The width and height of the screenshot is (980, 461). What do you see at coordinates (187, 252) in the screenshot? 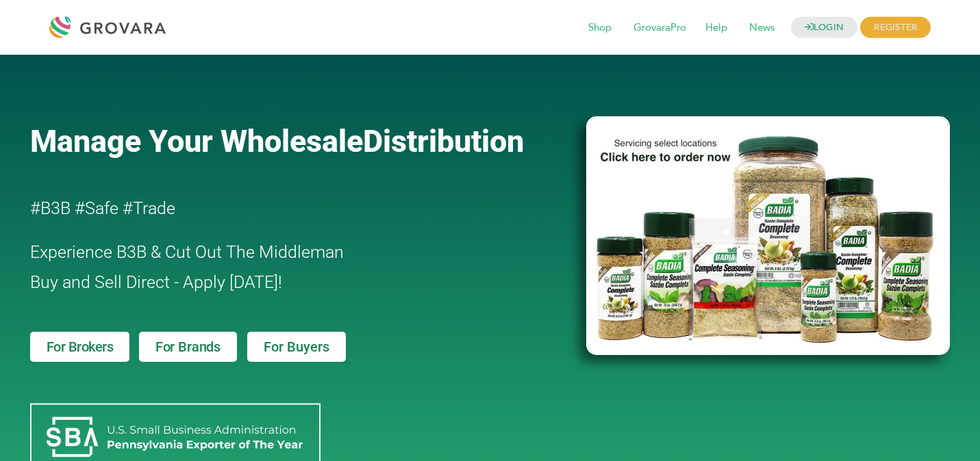
I see `span: Experience B3B & Cut Out The Middleman` at bounding box center [187, 252].